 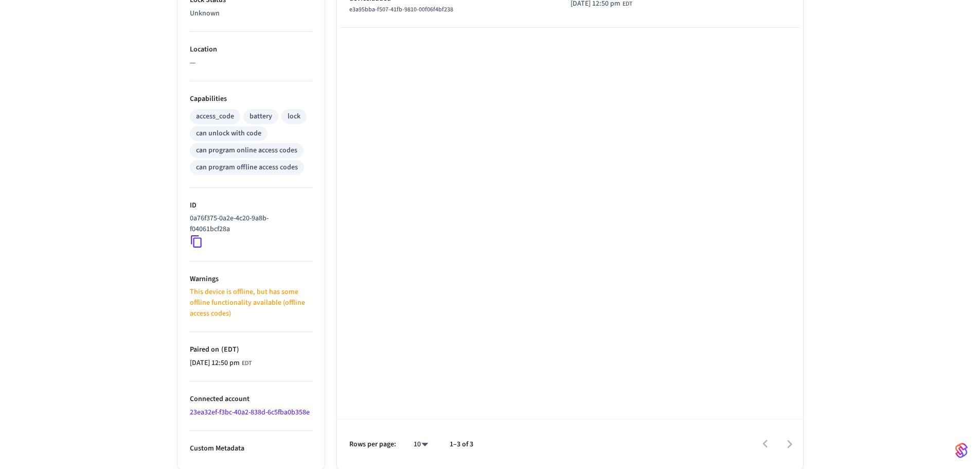 What do you see at coordinates (962, 450) in the screenshot?
I see `img: SeamLogoGradient.69752ec5.svg` at bounding box center [962, 450].